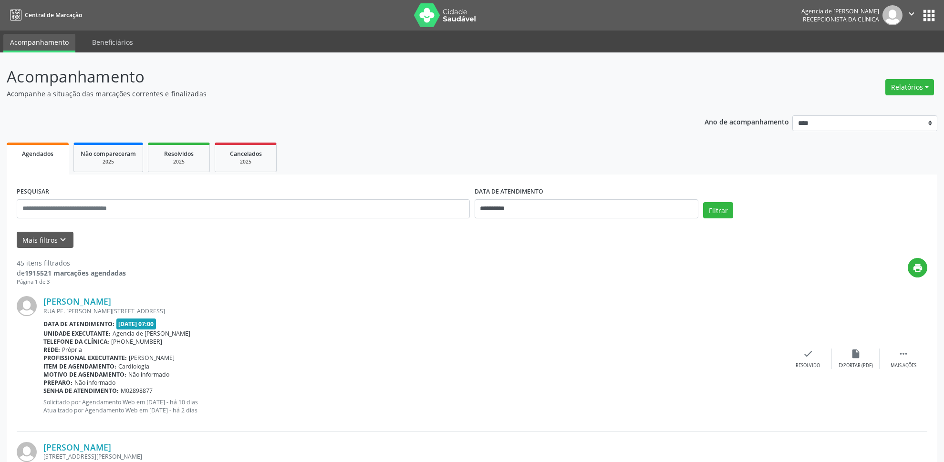 The height and width of the screenshot is (462, 944). I want to click on p: Ano de acompanhamento, so click(747, 121).